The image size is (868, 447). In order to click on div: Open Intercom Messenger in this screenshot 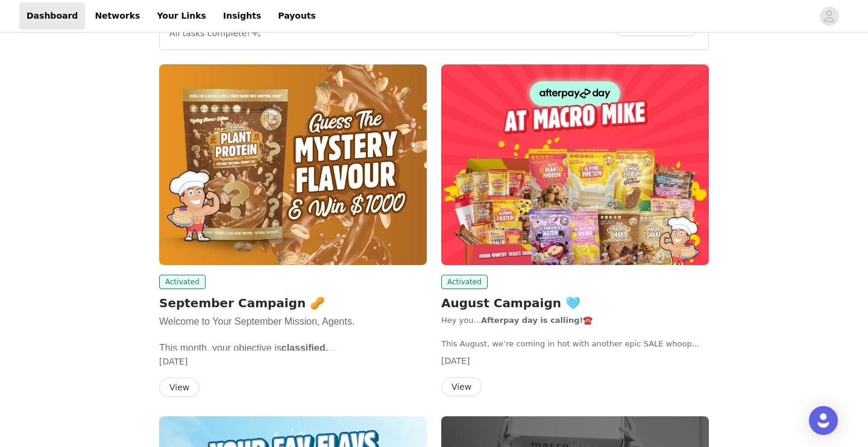, I will do `click(823, 421)`.